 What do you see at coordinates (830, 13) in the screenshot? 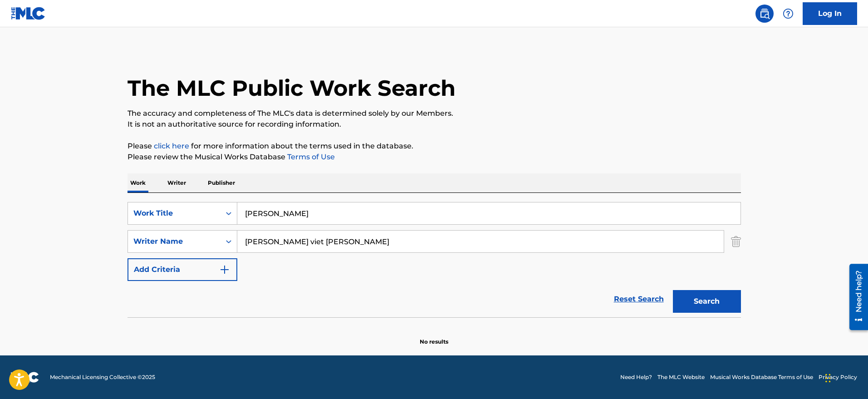
I see `a: Log In` at bounding box center [830, 13].